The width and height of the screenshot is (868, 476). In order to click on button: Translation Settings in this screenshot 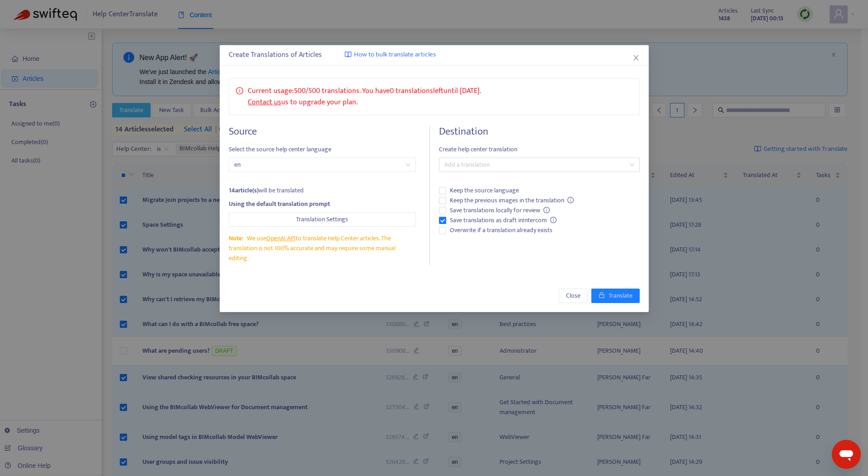, I will do `click(323, 220)`.